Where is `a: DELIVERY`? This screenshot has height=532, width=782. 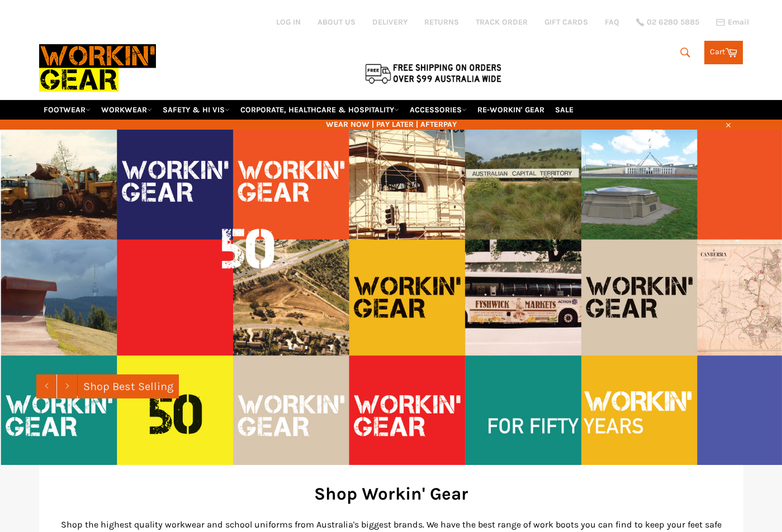 a: DELIVERY is located at coordinates (390, 22).